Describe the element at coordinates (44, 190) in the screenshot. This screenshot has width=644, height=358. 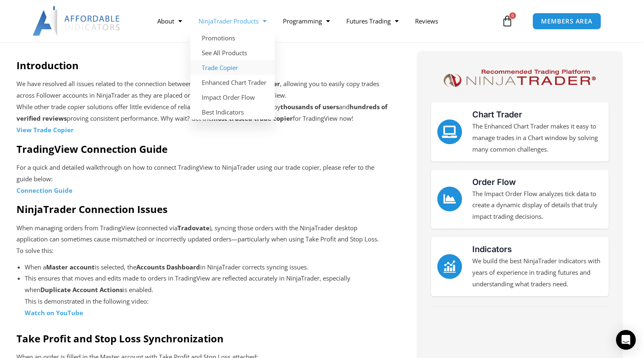
I see `a: Connection Guide` at that location.